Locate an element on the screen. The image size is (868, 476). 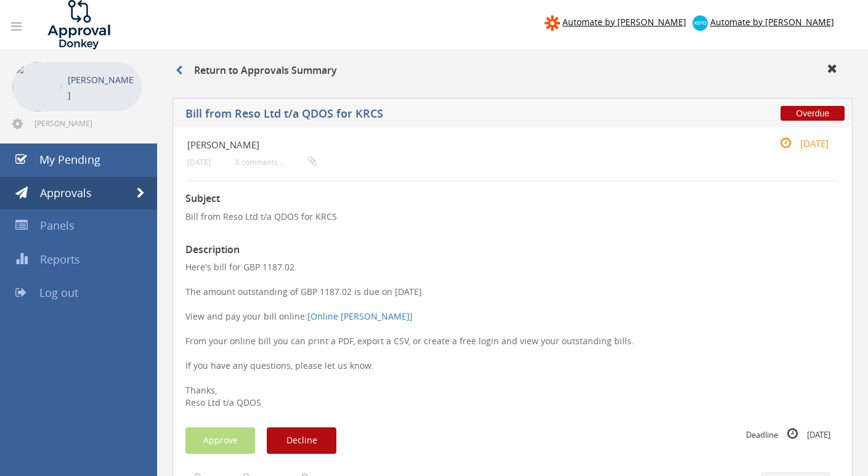
button: Approve is located at coordinates (220, 440).